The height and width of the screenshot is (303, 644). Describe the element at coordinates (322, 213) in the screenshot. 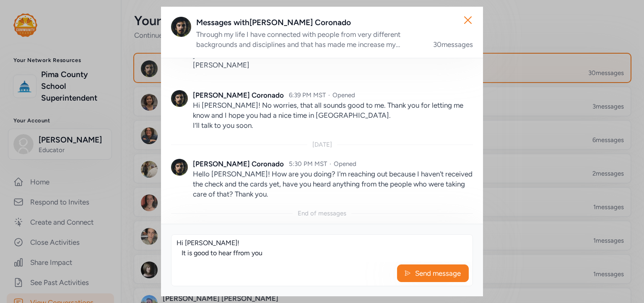

I see `div: End of messages` at that location.